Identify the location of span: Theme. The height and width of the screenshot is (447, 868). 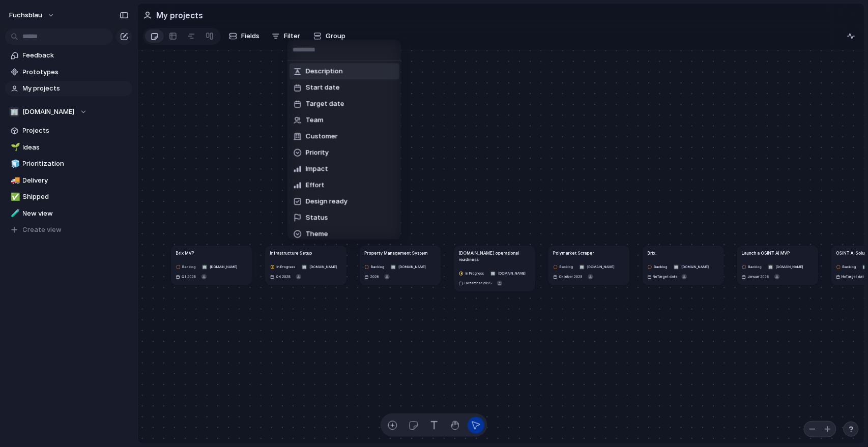
(317, 234).